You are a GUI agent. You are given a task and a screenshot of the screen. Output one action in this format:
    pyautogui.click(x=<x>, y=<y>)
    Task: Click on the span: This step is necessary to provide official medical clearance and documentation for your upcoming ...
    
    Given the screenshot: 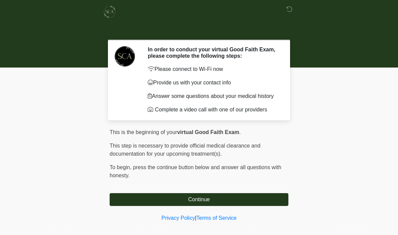 What is the action you would take?
    pyautogui.click(x=185, y=150)
    